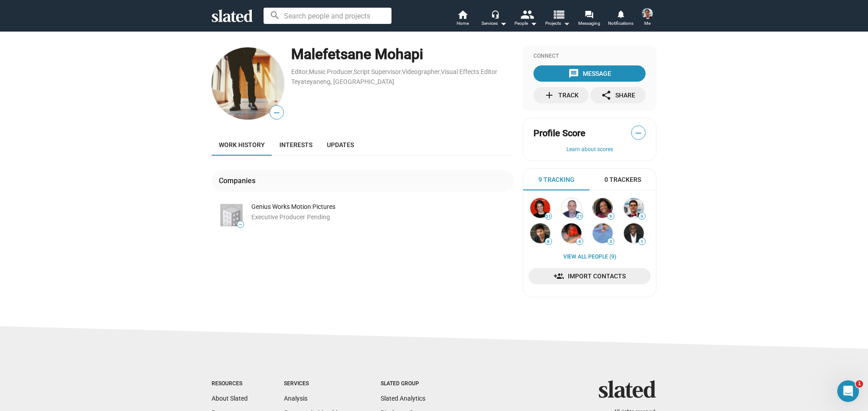 The width and height of the screenshot is (868, 411). I want to click on div: Companies, so click(239, 181).